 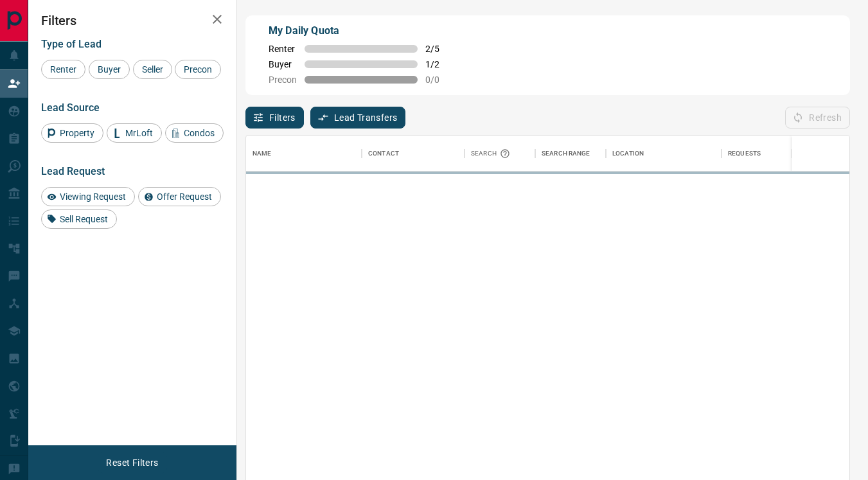 I want to click on button: Reset Filters, so click(x=132, y=463).